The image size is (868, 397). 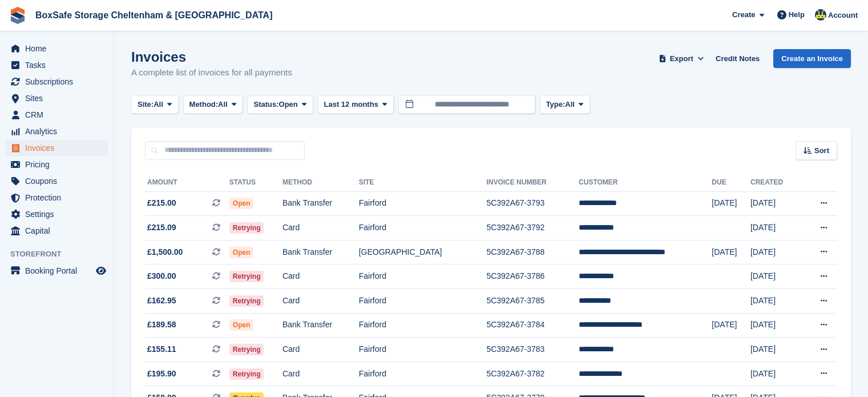 I want to click on a: Preview store, so click(x=101, y=271).